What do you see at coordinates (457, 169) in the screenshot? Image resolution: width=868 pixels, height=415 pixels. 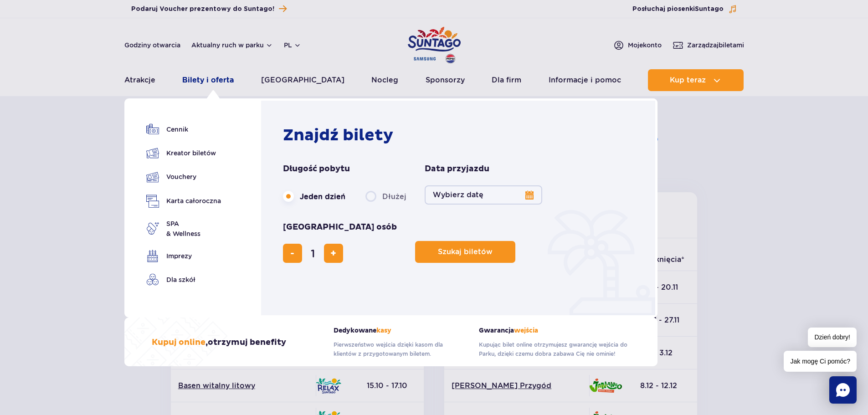 I see `span: Data przyjazdu` at bounding box center [457, 169].